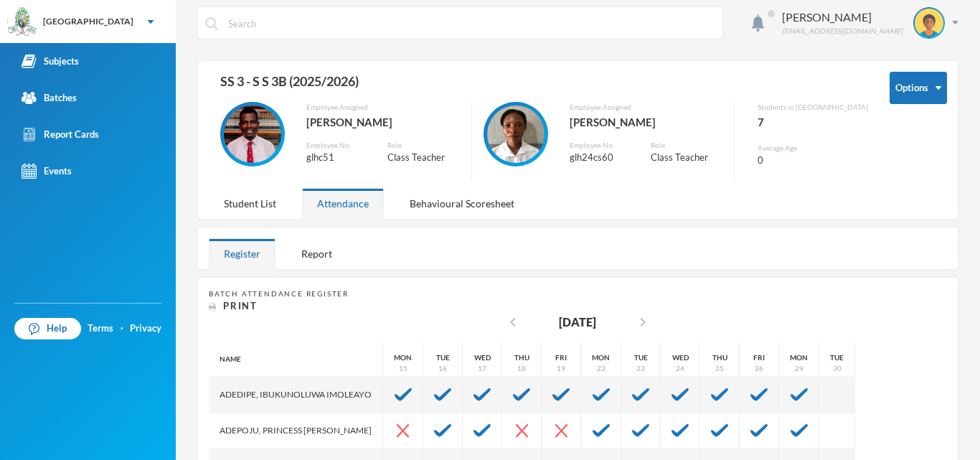  I want to click on div: Register, so click(242, 253).